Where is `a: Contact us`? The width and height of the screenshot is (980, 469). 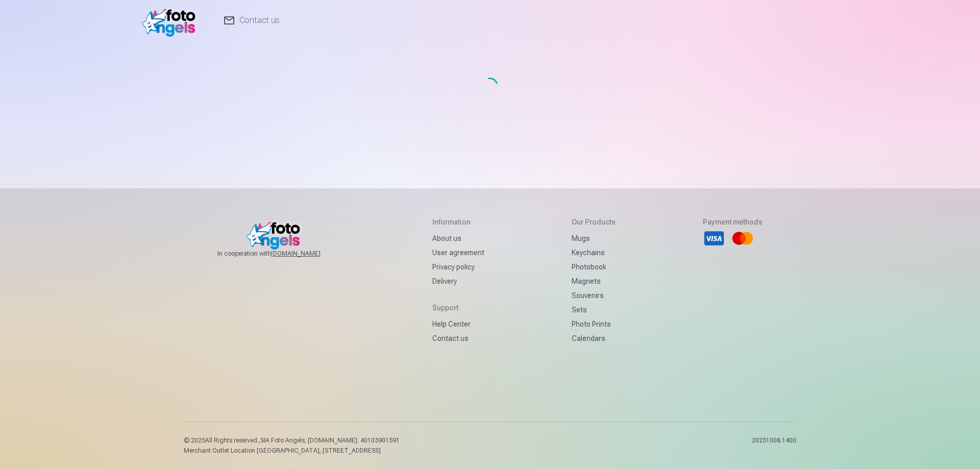
a: Contact us is located at coordinates (458, 339).